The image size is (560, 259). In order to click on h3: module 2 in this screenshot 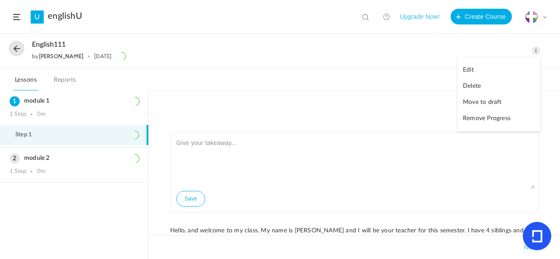, I will do `click(74, 158)`.